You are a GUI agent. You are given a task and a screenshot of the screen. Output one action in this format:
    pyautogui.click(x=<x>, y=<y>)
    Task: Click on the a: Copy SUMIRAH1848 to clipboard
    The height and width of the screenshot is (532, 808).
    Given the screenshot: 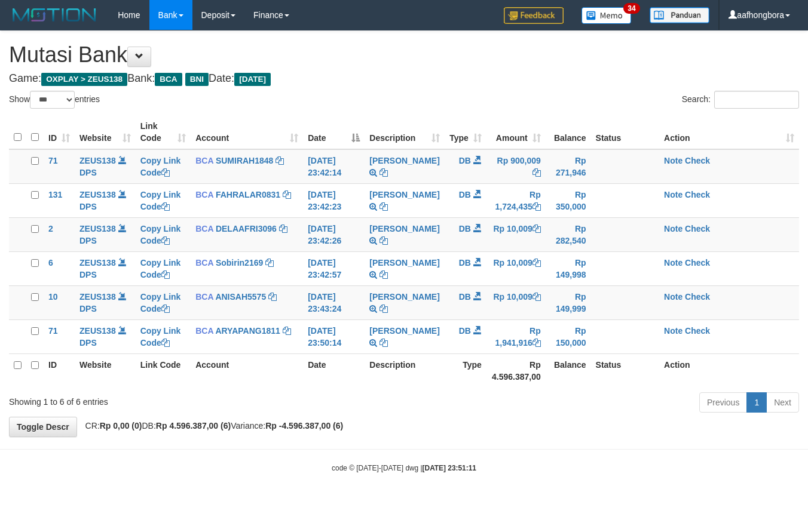 What is the action you would take?
    pyautogui.click(x=280, y=161)
    